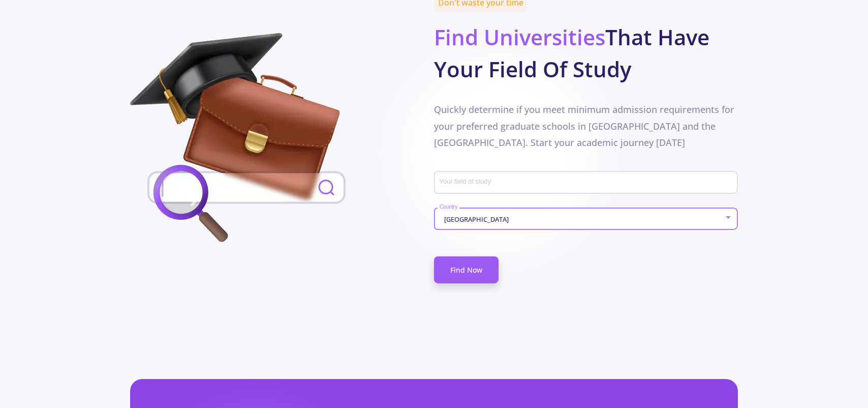 The width and height of the screenshot is (868, 408). I want to click on a: Find Now, so click(466, 270).